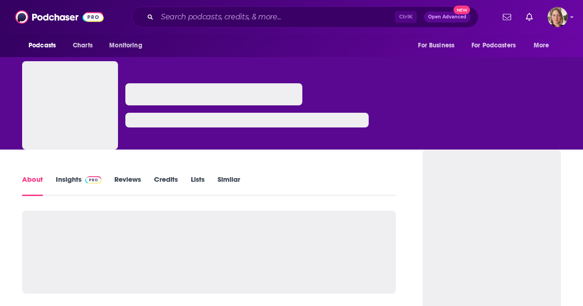  What do you see at coordinates (462, 10) in the screenshot?
I see `span: New` at bounding box center [462, 10].